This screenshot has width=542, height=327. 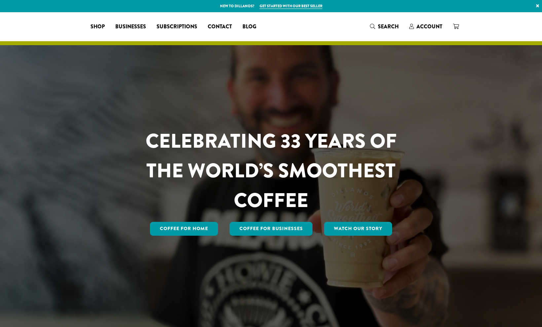 What do you see at coordinates (97, 27) in the screenshot?
I see `span: Shop` at bounding box center [97, 27].